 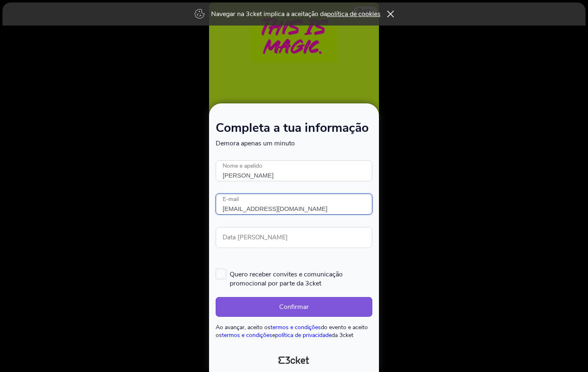 What do you see at coordinates (294, 170) in the screenshot?
I see `input: Nome e apelido` at bounding box center [294, 170].